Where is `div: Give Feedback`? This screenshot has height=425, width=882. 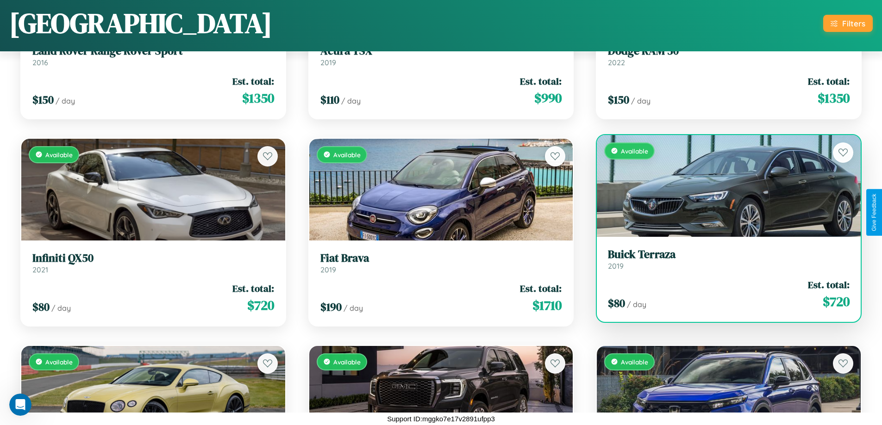 div: Give Feedback is located at coordinates (874, 212).